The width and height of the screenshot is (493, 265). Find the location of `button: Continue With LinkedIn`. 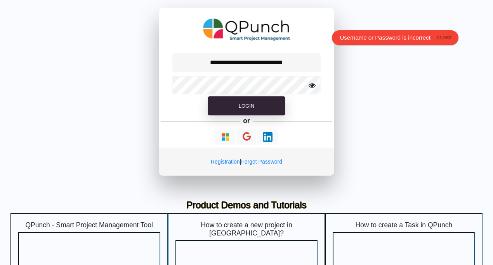

button: Continue With LinkedIn is located at coordinates (267, 137).